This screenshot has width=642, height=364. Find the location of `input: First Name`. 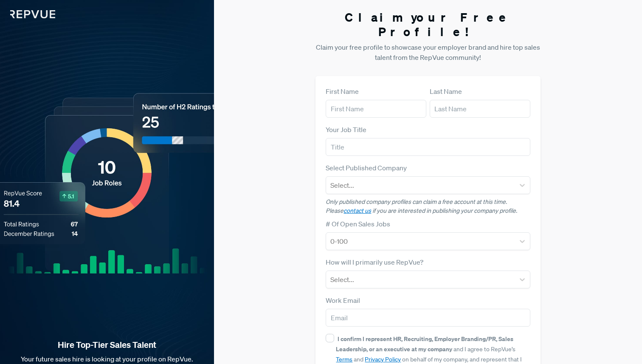

input: First Name is located at coordinates (376, 109).